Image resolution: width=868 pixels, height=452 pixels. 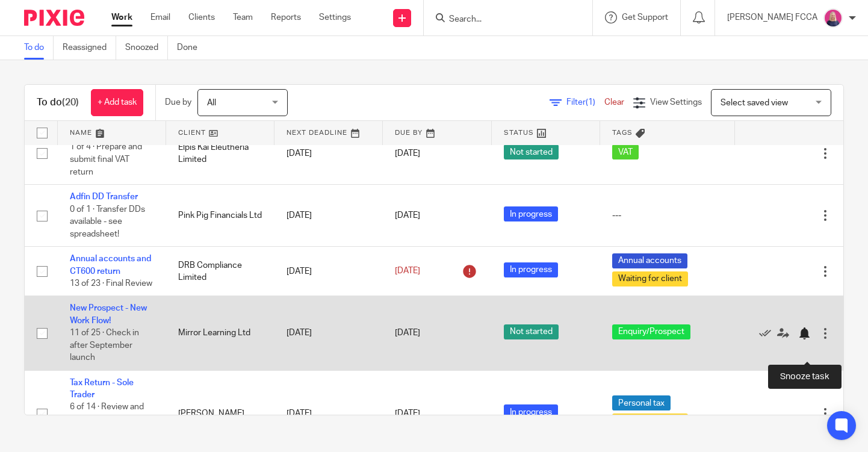 What do you see at coordinates (220, 154) in the screenshot?
I see `td: Elpis Kai Eleutheria Limited` at bounding box center [220, 154].